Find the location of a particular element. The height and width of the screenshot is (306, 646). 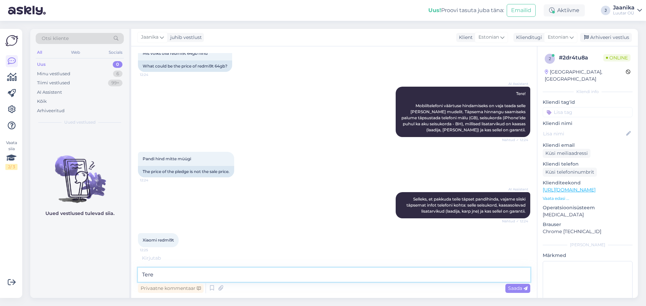

textarea: Tere is located at coordinates (334, 275).